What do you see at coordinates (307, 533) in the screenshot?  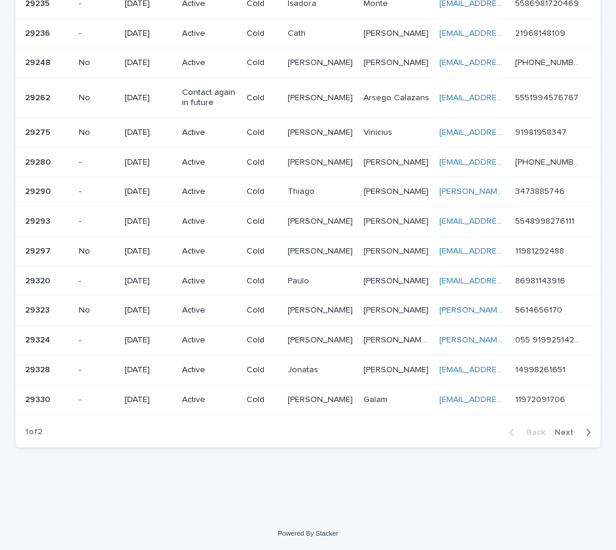 I see `a: Powered By Stacker` at bounding box center [307, 533].